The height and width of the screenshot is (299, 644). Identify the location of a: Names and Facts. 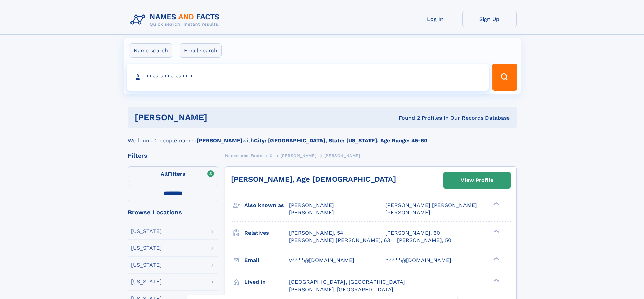
(243, 155).